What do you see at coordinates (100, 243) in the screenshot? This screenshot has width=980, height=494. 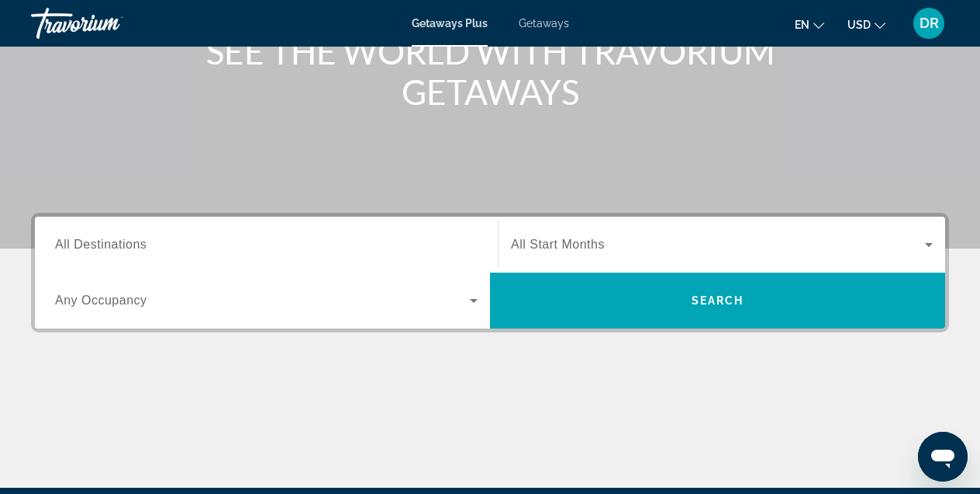 I see `span: All Destinations` at bounding box center [100, 243].